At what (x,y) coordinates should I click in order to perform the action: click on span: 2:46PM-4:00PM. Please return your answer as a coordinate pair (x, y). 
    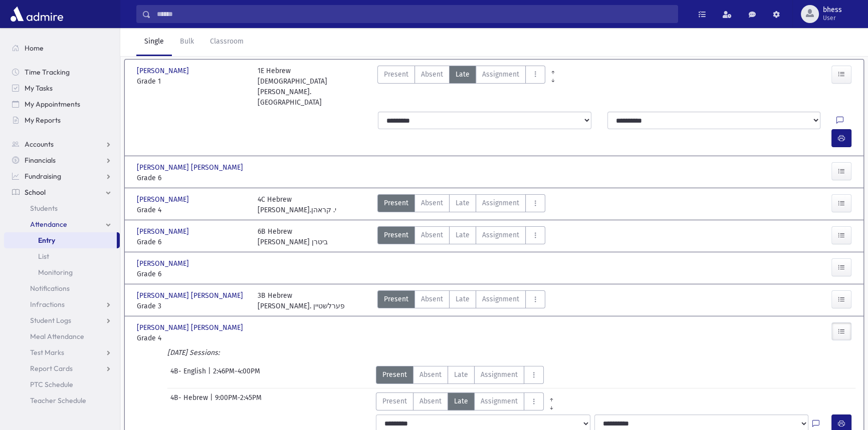
    Looking at the image, I should click on (236, 375).